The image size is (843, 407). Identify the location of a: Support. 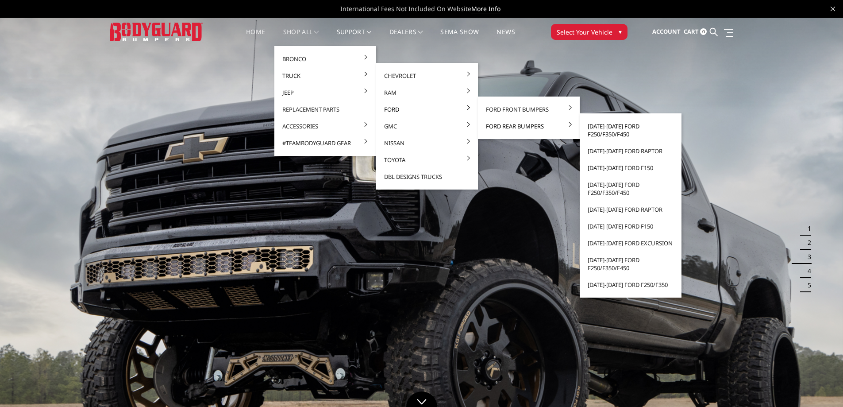
(354, 37).